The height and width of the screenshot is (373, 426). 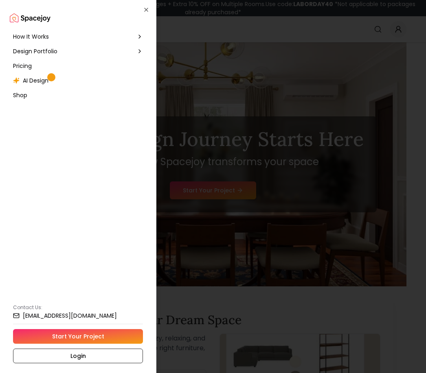 What do you see at coordinates (20, 95) in the screenshot?
I see `span: Shop` at bounding box center [20, 95].